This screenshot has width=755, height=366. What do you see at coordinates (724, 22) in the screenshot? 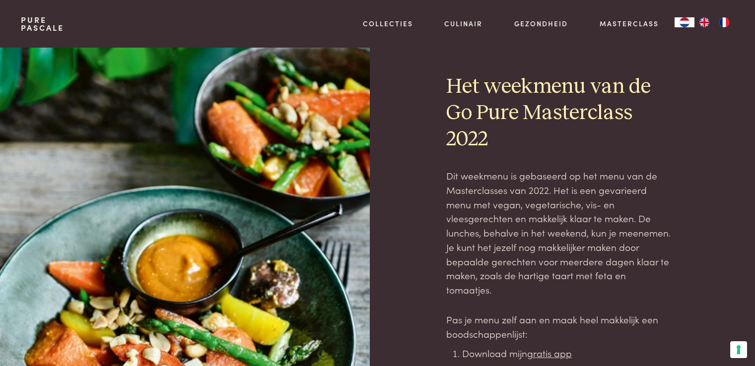
I see `a: FR` at bounding box center [724, 22].